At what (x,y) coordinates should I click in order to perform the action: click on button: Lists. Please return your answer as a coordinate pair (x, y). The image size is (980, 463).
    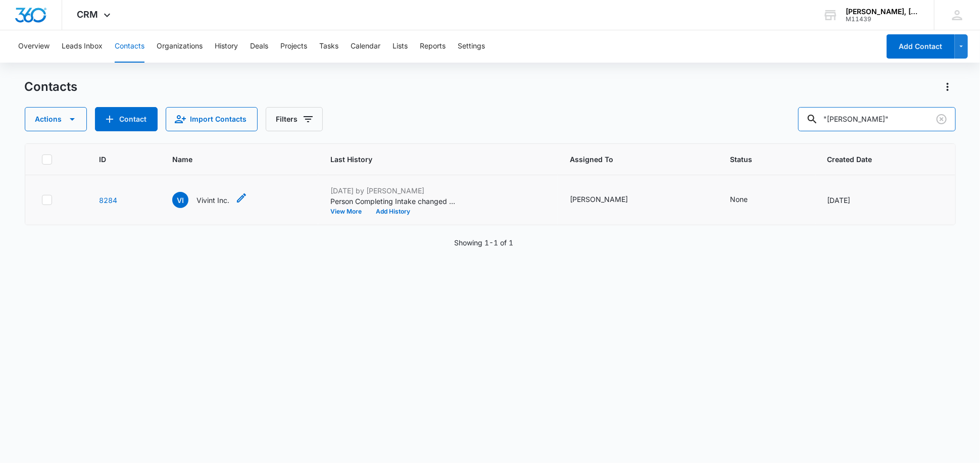
    Looking at the image, I should click on (400, 46).